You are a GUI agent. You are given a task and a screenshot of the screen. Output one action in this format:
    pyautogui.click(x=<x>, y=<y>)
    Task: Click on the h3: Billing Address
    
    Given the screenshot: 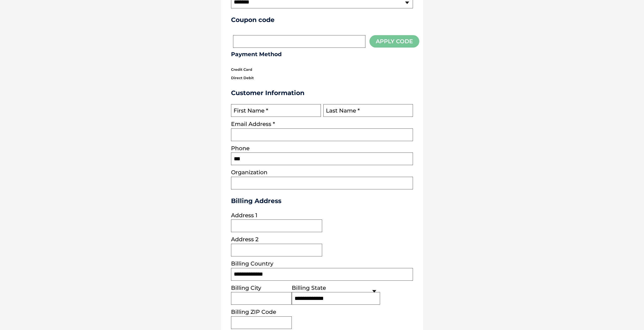 What is the action you would take?
    pyautogui.click(x=322, y=200)
    